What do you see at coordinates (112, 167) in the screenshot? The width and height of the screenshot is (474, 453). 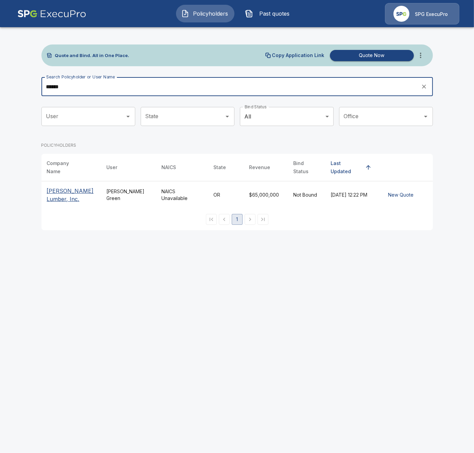 I see `div: User` at bounding box center [112, 167].